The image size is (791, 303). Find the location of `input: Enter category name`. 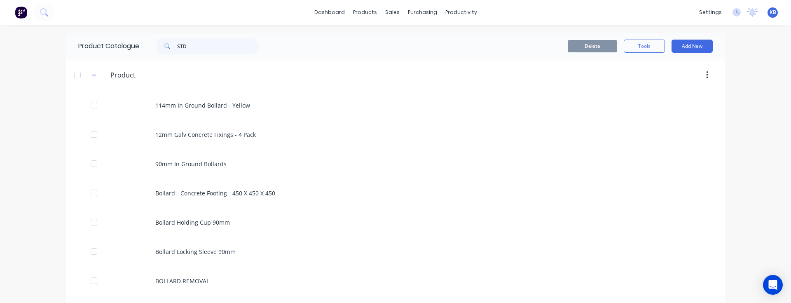

input: Enter category name is located at coordinates (159, 75).